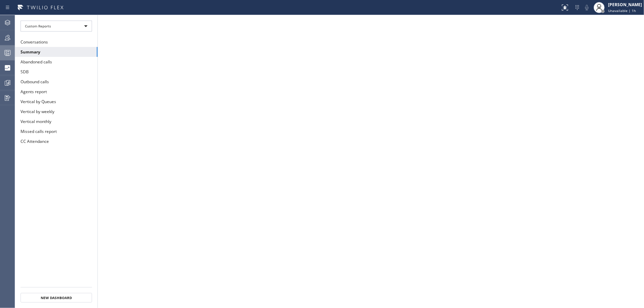 This screenshot has height=308, width=644. I want to click on button: Vertical by weekly, so click(56, 111).